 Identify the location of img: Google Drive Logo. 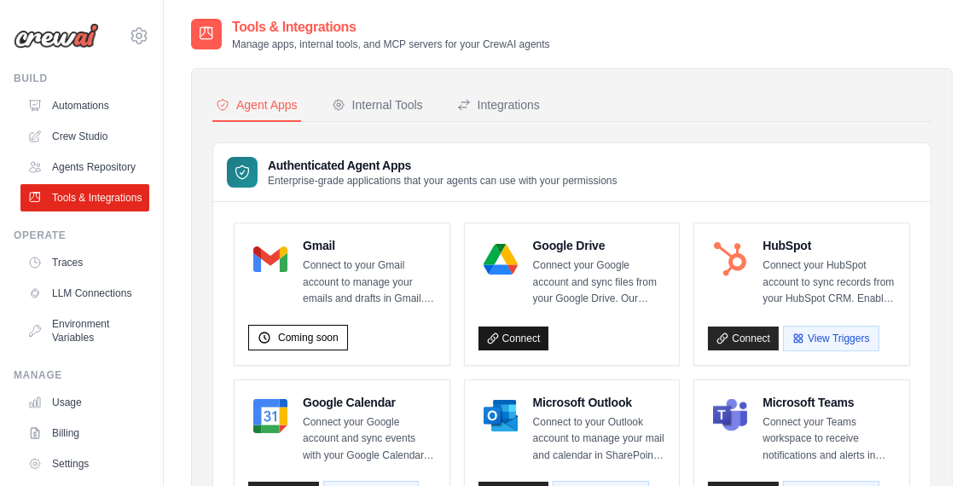
(501, 259).